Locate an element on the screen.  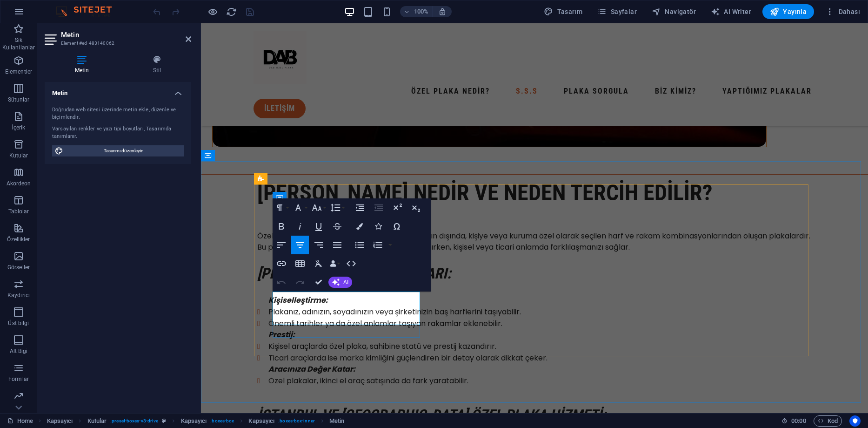
button: Superscript is located at coordinates (398, 208).